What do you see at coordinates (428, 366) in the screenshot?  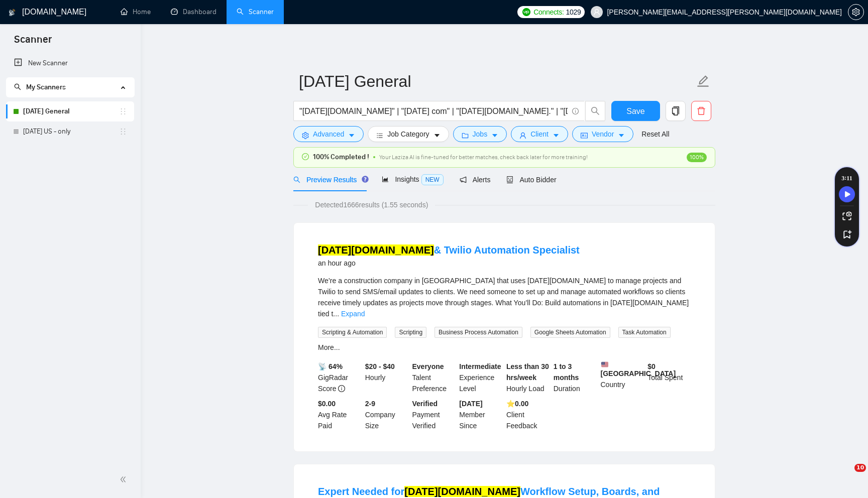 I see `b: Everyone` at bounding box center [428, 366].